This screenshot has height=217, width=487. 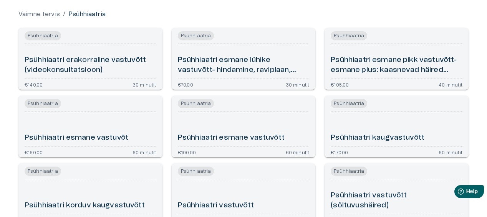 What do you see at coordinates (39, 14) in the screenshot?
I see `a: Vaimne tervis` at bounding box center [39, 14].